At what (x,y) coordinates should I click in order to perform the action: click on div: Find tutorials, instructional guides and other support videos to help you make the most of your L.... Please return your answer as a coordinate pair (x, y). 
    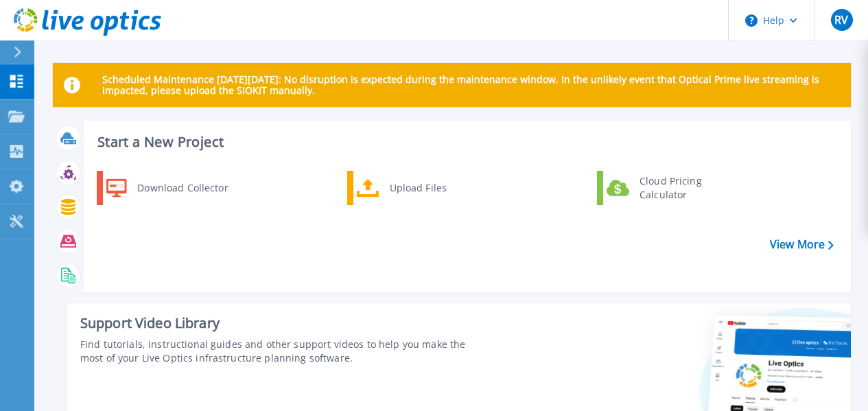
    Looking at the image, I should click on (284, 351).